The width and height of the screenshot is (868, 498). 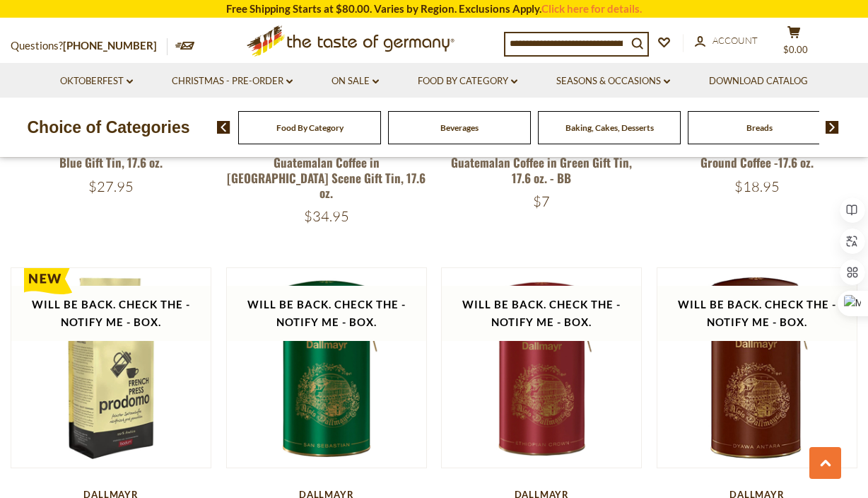 I want to click on span: $27.95, so click(x=111, y=186).